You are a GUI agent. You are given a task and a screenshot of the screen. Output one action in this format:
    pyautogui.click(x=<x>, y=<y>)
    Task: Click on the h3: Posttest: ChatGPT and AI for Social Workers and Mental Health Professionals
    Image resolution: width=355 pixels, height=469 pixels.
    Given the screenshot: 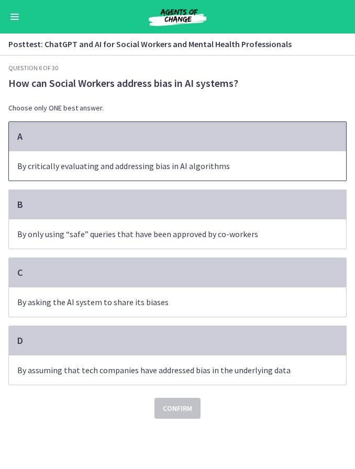 What is the action you would take?
    pyautogui.click(x=171, y=44)
    